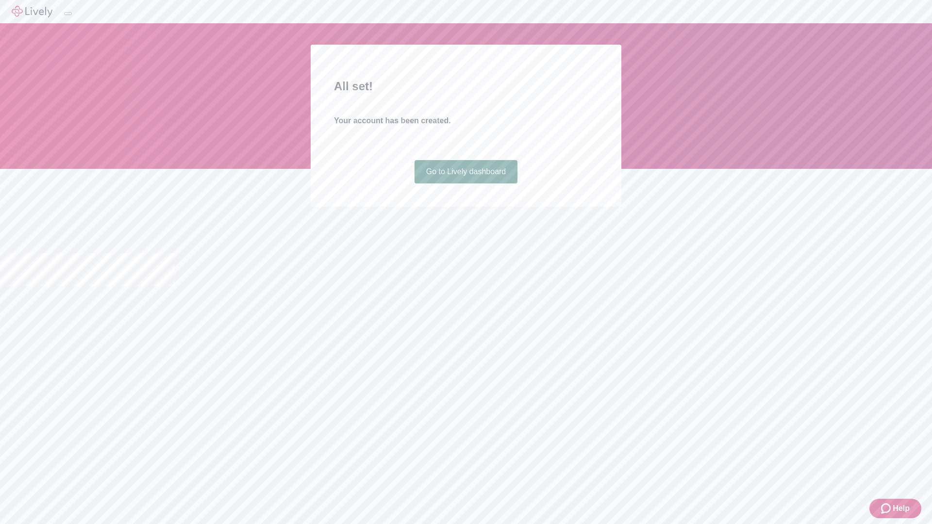 This screenshot has width=932, height=524. I want to click on svg: Zendesk support icon, so click(886, 509).